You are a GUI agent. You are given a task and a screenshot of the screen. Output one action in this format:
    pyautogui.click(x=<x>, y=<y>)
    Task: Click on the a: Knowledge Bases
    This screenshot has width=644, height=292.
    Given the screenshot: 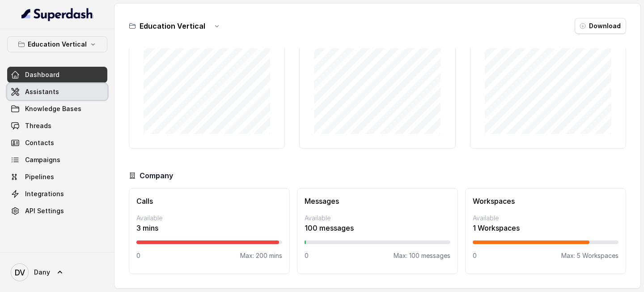 What is the action you would take?
    pyautogui.click(x=57, y=109)
    